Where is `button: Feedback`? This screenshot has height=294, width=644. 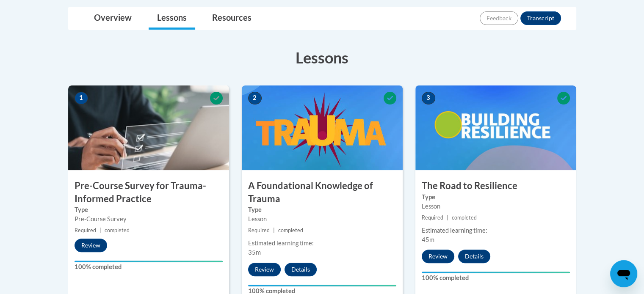
button: Feedback is located at coordinates (499, 18).